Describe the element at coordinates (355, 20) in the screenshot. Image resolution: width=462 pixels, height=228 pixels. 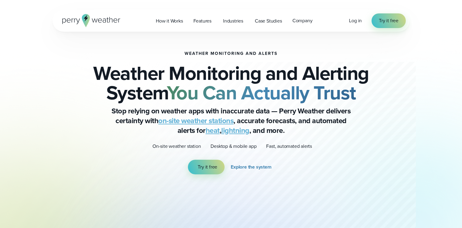
I see `span: Log in` at that location.